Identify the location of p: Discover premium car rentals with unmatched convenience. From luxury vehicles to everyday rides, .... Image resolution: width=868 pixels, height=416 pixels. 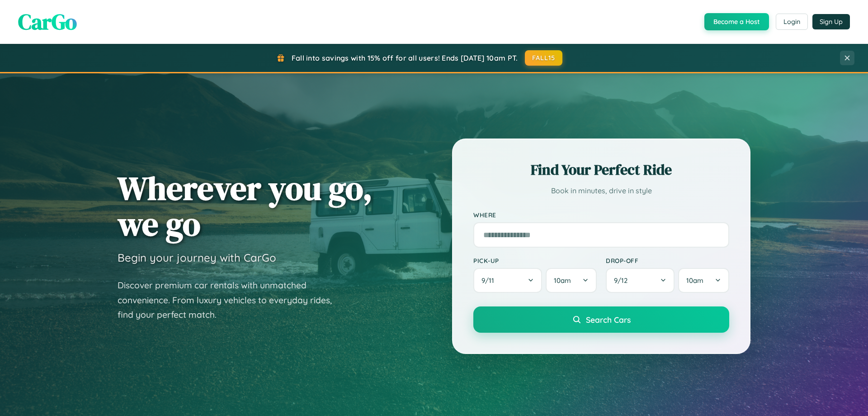
(231, 300).